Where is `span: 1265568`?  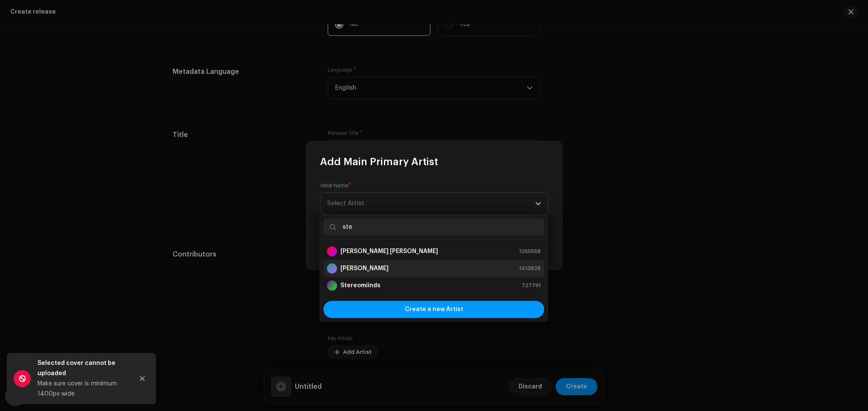 span: 1265568 is located at coordinates (530, 251).